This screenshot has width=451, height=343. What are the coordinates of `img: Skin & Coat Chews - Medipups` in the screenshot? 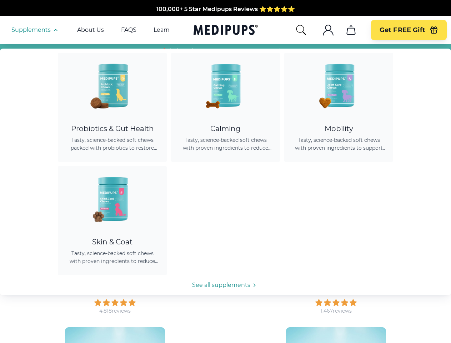 It's located at (112, 198).